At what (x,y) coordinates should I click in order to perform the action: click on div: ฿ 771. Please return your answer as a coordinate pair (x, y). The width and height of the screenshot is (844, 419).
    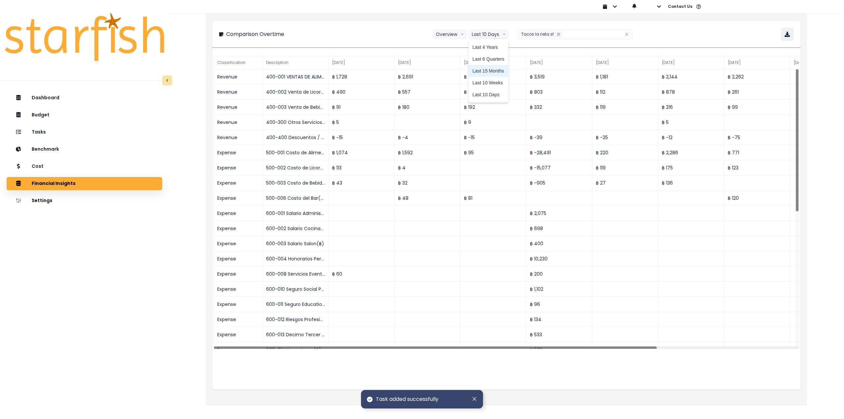
    Looking at the image, I should click on (757, 153).